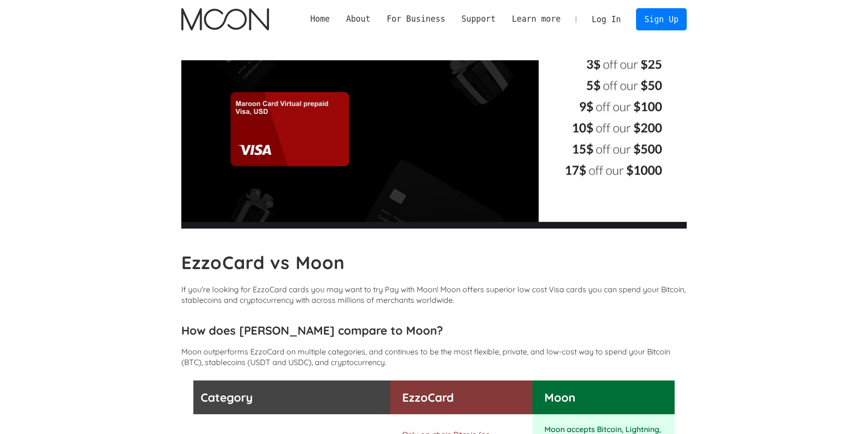 Image resolution: width=868 pixels, height=434 pixels. Describe the element at coordinates (358, 19) in the screenshot. I see `div: About` at that location.